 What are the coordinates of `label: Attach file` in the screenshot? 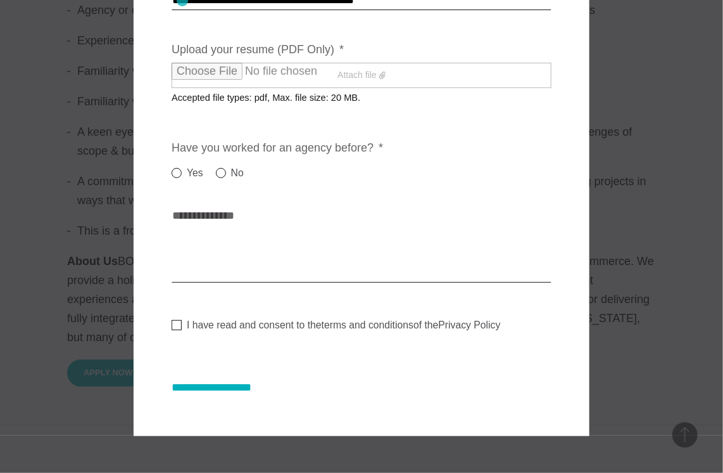 It's located at (362, 75).